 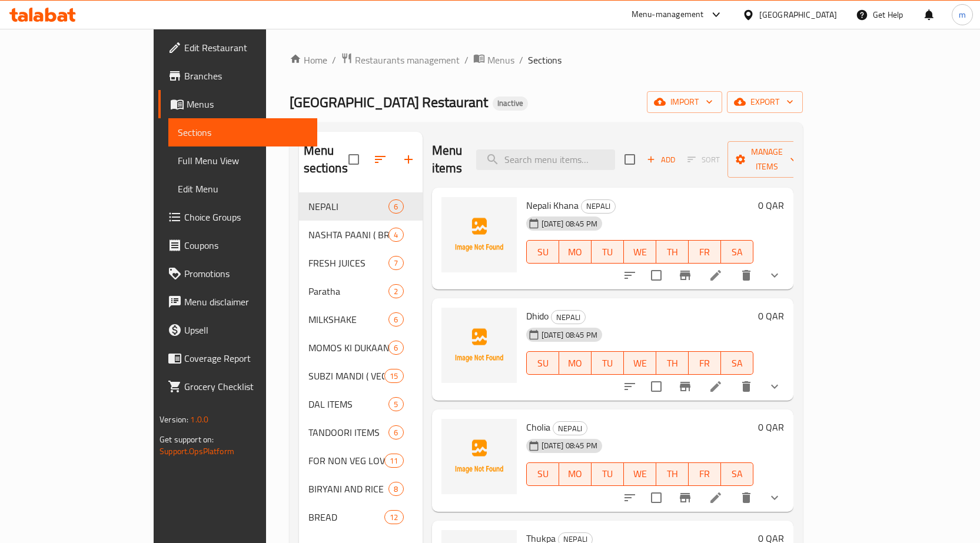 What do you see at coordinates (243, 161) in the screenshot?
I see `a: Full Menu View` at bounding box center [243, 161].